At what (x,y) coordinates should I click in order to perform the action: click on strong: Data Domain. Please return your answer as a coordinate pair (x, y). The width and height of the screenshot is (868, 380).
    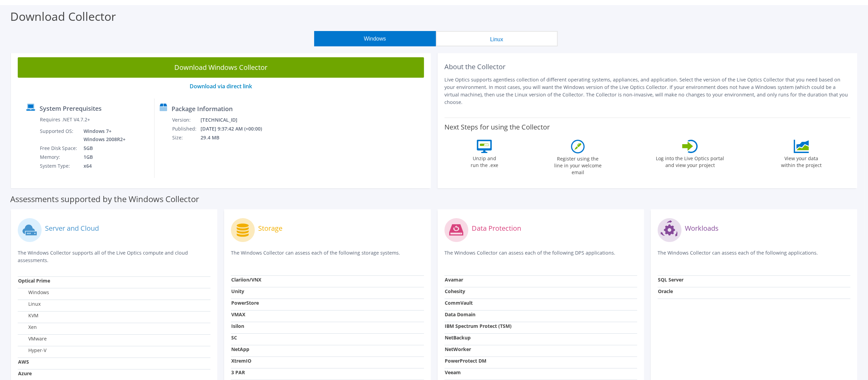
    Looking at the image, I should click on (460, 314).